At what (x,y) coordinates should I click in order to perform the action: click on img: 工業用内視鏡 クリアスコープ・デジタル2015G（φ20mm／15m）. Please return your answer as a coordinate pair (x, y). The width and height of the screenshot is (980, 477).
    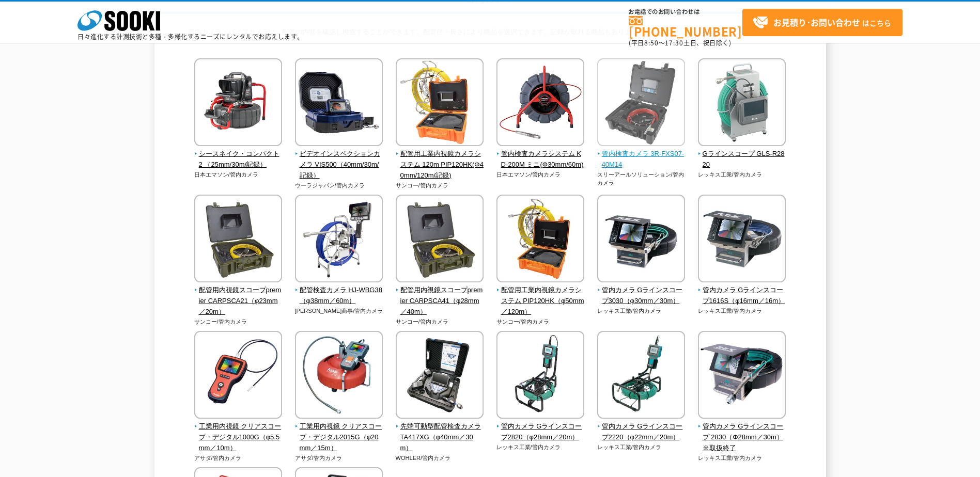
    Looking at the image, I should click on (339, 376).